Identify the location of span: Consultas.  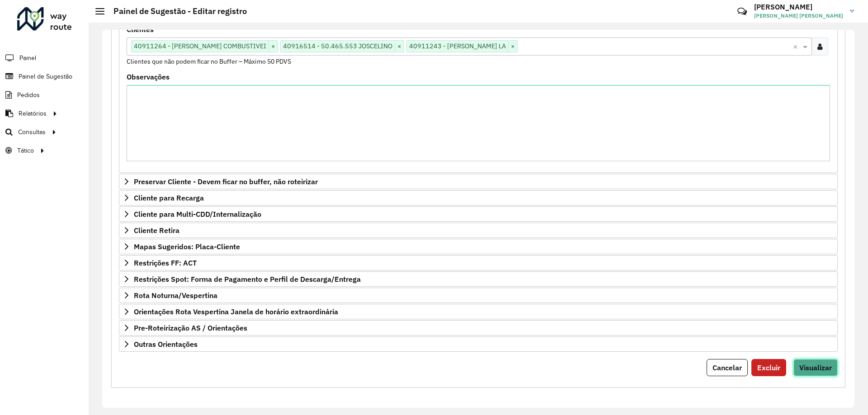
(32, 132).